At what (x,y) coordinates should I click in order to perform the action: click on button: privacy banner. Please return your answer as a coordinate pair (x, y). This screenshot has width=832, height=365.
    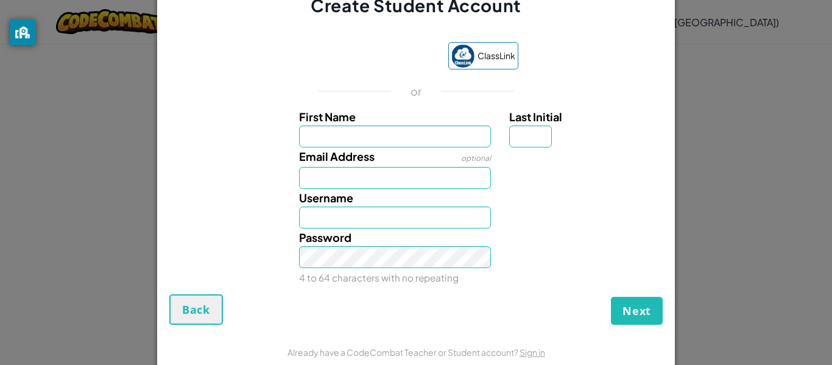
    Looking at the image, I should click on (23, 32).